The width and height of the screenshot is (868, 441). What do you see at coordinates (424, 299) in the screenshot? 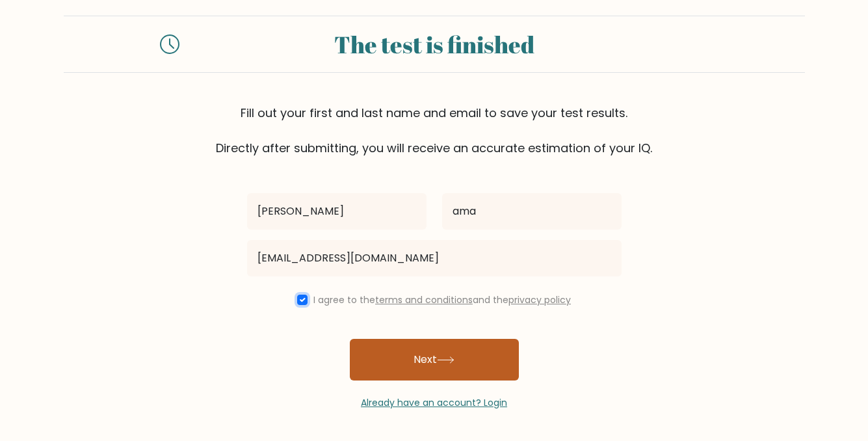
I see `a: terms and conditions` at bounding box center [424, 299].